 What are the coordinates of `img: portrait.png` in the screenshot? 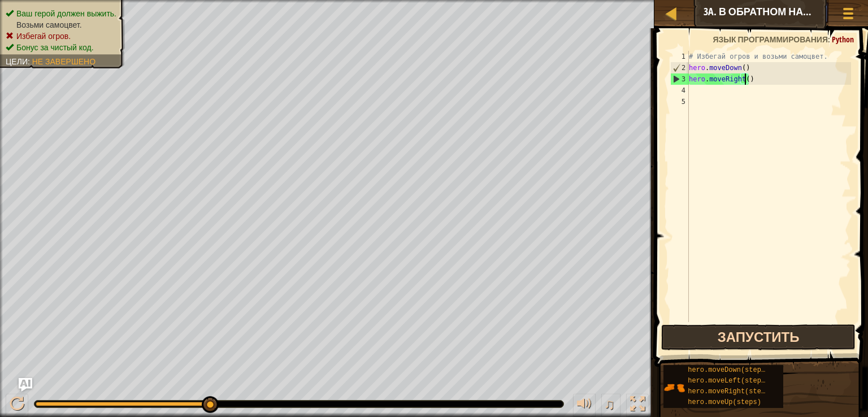 It's located at (674, 388).